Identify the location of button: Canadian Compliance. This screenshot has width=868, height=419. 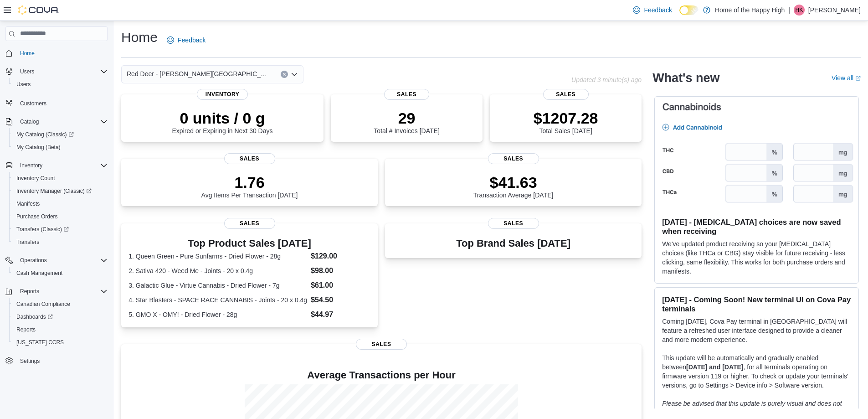
(60, 304).